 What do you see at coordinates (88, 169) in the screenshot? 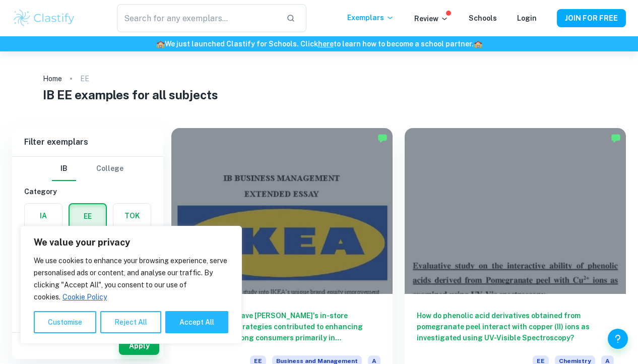
I see `div: Filter type choice` at bounding box center [88, 169].